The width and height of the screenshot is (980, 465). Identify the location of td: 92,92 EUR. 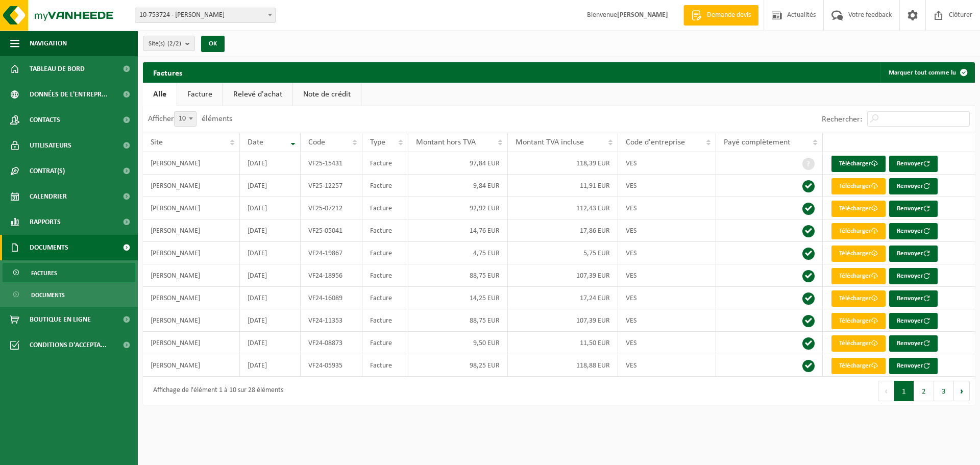
(458, 209).